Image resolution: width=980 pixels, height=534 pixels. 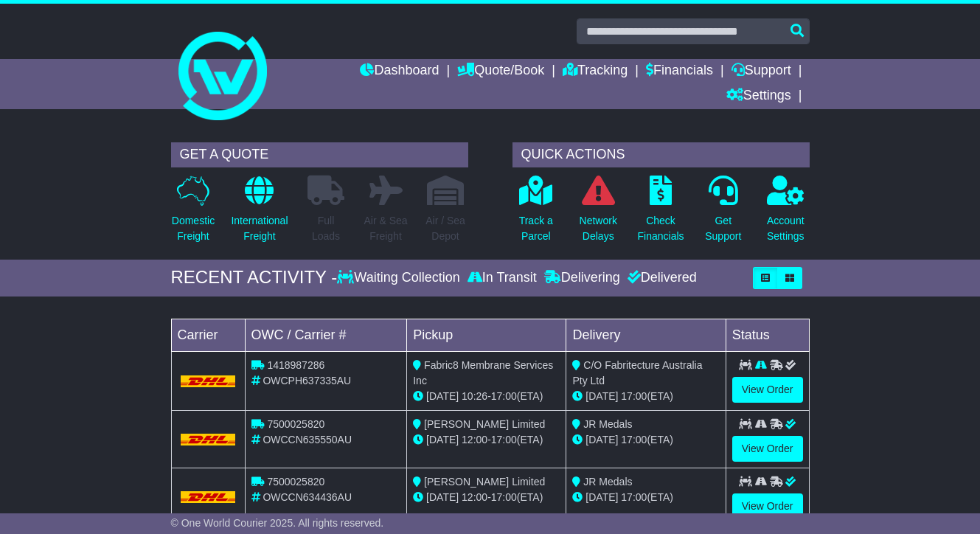 I want to click on a: CheckFinancials, so click(x=661, y=214).